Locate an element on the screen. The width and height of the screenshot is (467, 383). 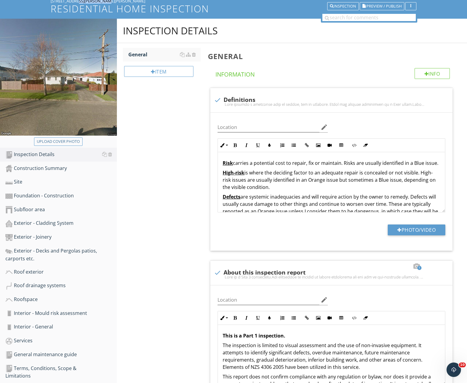
span: 10 is located at coordinates (462, 365).